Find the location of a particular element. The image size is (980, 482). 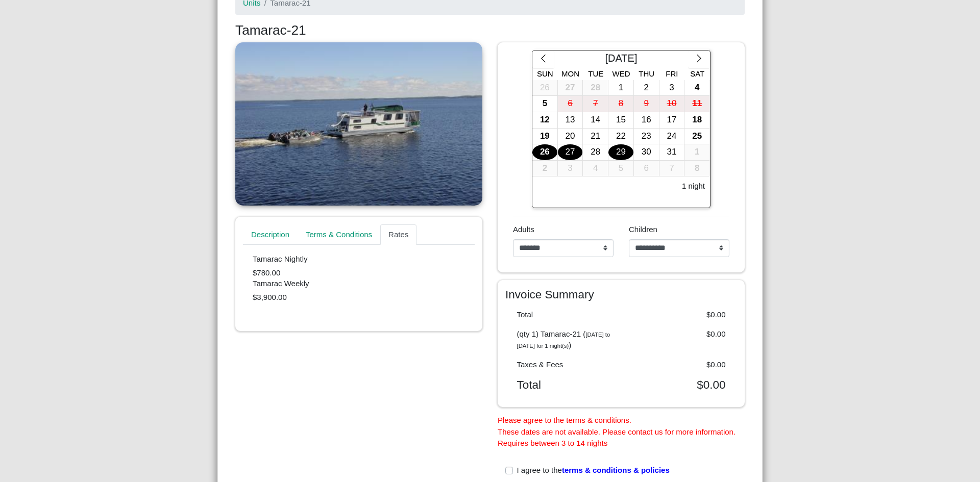

li: These dates are not available. Please contact us for more information. is located at coordinates (621, 432).